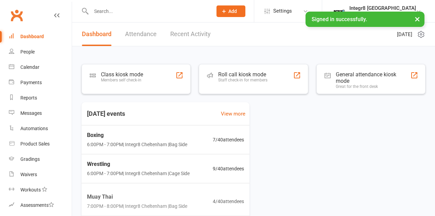 This screenshot has height=216, width=435. I want to click on a: Waivers, so click(40, 174).